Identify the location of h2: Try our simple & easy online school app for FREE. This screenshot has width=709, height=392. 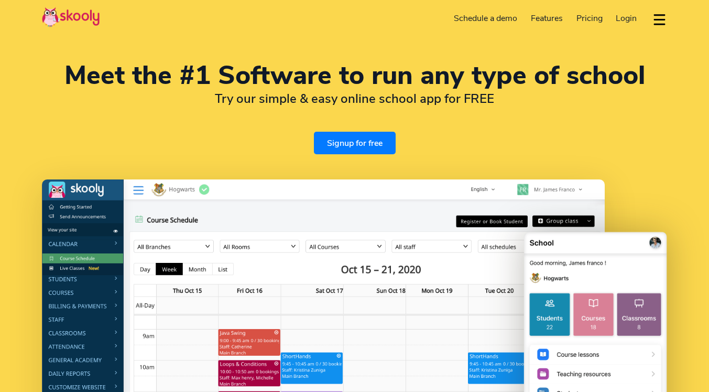
(354, 99).